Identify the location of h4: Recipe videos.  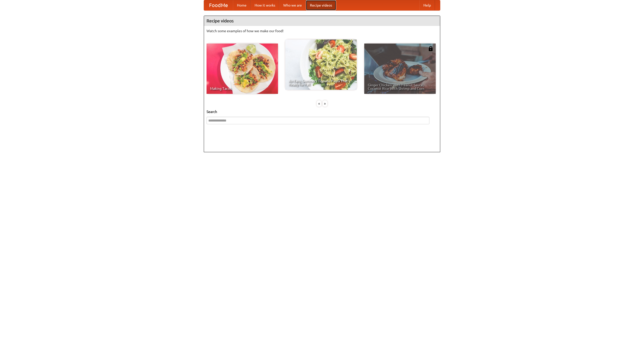
(322, 21).